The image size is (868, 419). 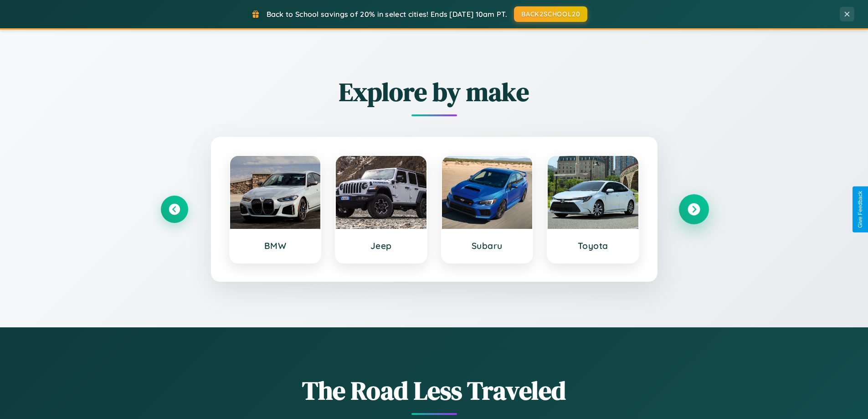 I want to click on h3: BMW, so click(x=275, y=245).